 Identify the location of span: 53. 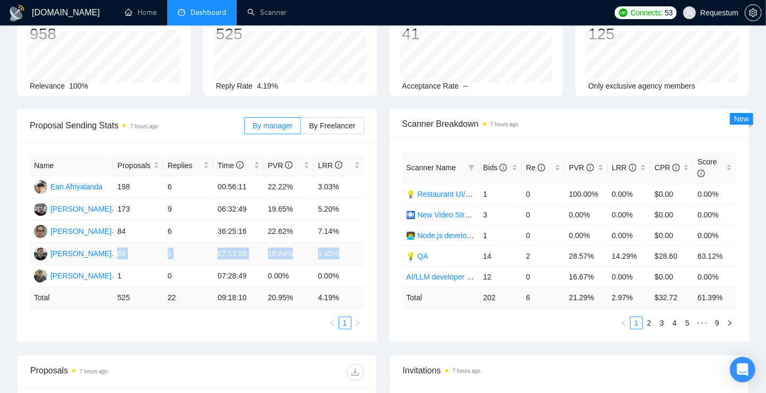
(668, 13).